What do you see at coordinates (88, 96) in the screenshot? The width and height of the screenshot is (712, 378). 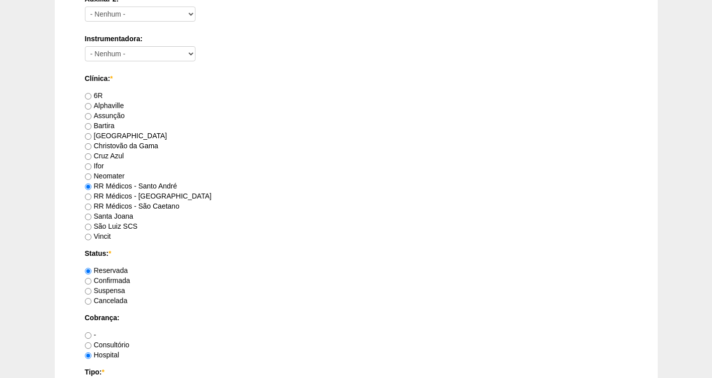 I see `input: 6R` at bounding box center [88, 96].